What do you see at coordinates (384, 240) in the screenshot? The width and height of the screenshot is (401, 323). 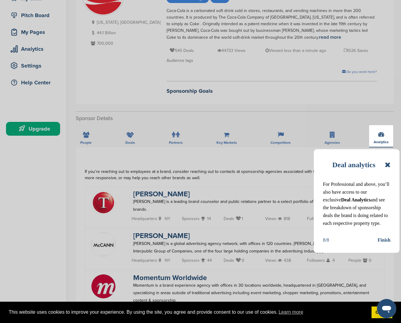 I see `div: Finish` at bounding box center [384, 240].